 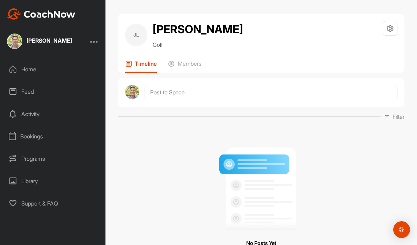 I want to click on div: Support & FAQ, so click(x=53, y=203).